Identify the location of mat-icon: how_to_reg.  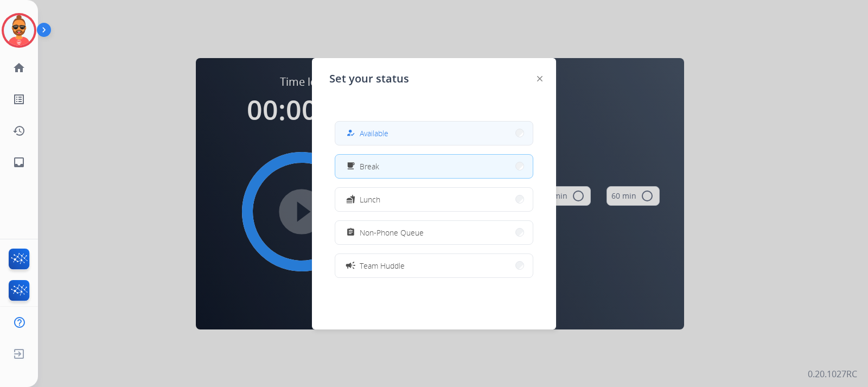
(350, 133).